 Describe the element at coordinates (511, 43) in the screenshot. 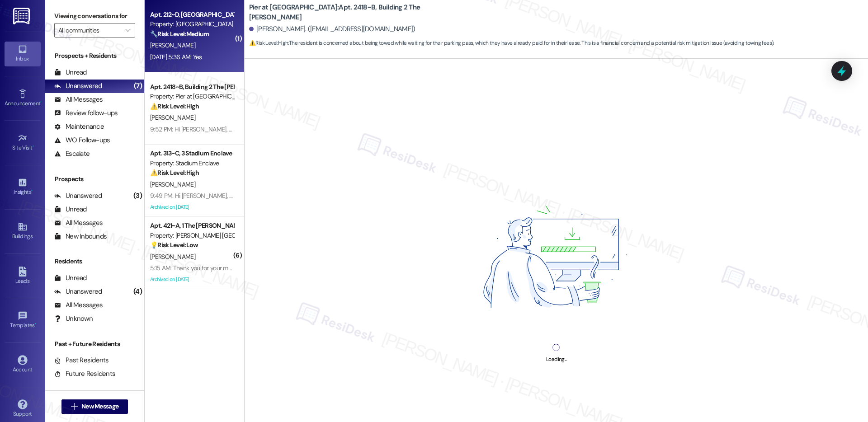

I see `span: : The resident is concerned about being towed while waiting for their parking pass, which they ha...` at that location.